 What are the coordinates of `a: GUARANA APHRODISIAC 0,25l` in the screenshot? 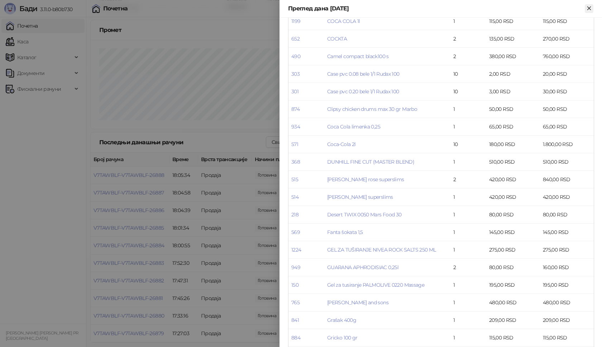 It's located at (363, 267).